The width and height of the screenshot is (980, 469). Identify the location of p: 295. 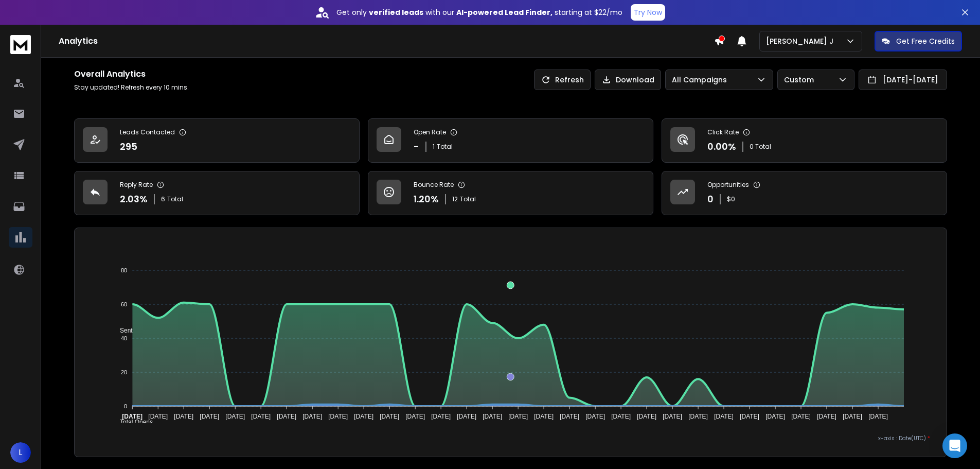
(129, 147).